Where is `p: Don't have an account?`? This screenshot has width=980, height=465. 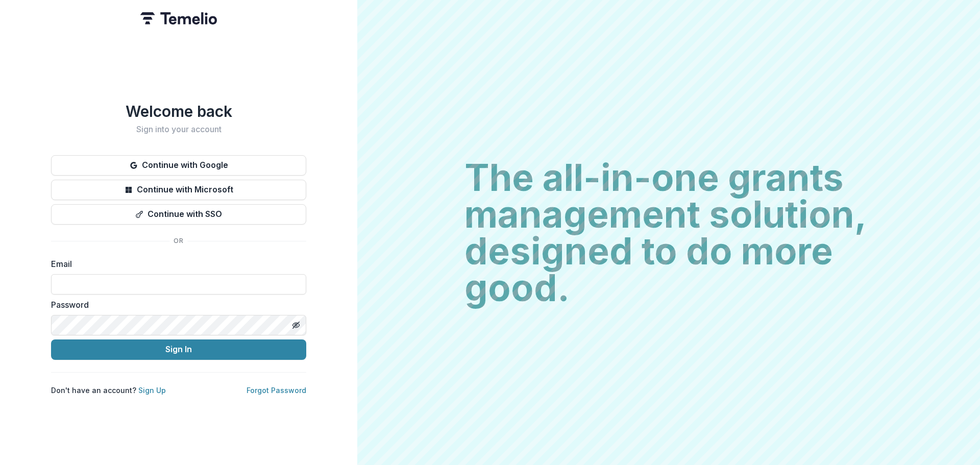
p: Don't have an account? is located at coordinates (109, 390).